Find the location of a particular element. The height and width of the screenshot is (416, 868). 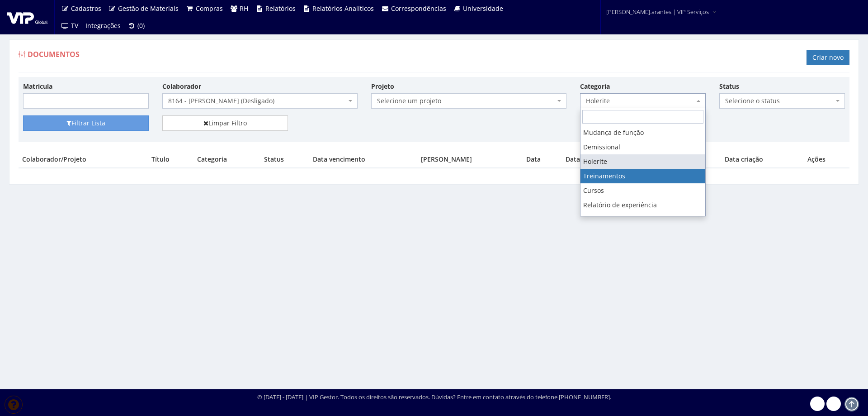

span: Compras is located at coordinates (209, 8).